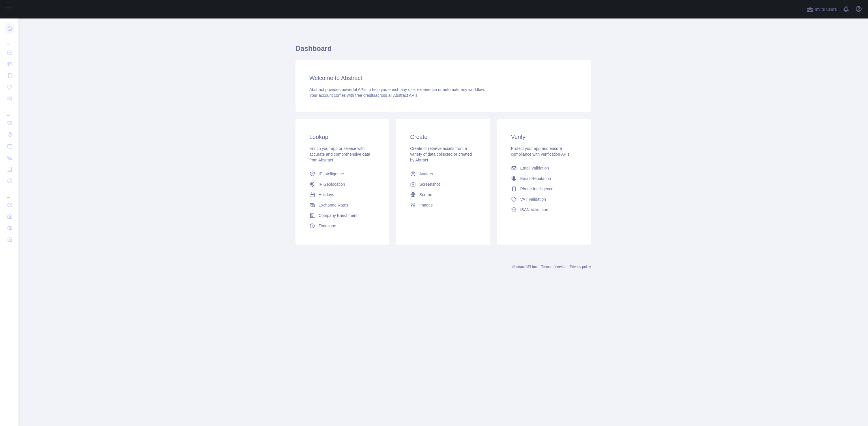 This screenshot has width=868, height=426. Describe the element at coordinates (544, 209) in the screenshot. I see `a: IBAN Validation` at that location.